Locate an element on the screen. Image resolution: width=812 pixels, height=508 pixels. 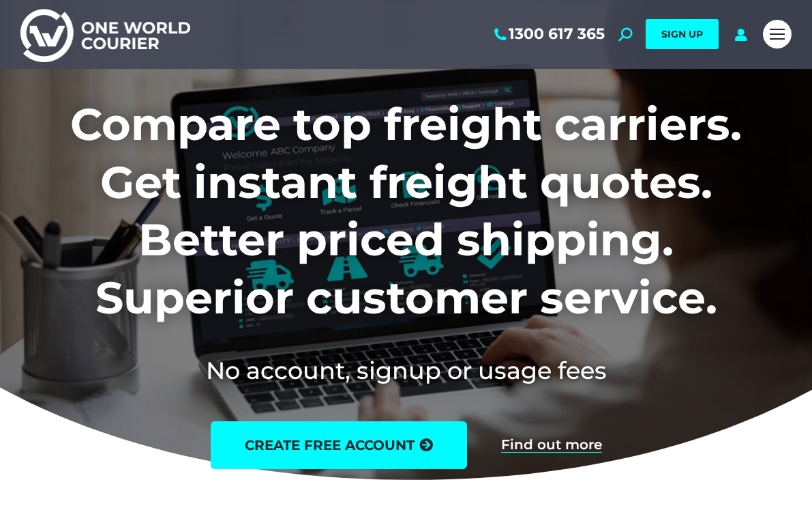
h2: No account, signup or usage fees is located at coordinates (406, 370).